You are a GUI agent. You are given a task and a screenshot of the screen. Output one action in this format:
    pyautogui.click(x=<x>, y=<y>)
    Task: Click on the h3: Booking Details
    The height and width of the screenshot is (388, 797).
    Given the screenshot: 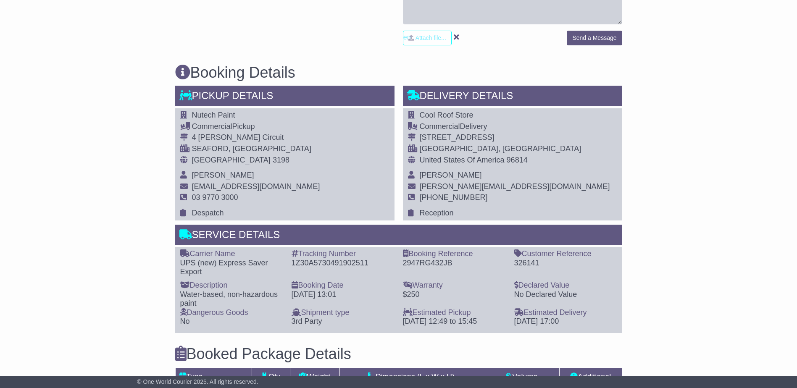 What is the action you would take?
    pyautogui.click(x=399, y=73)
    